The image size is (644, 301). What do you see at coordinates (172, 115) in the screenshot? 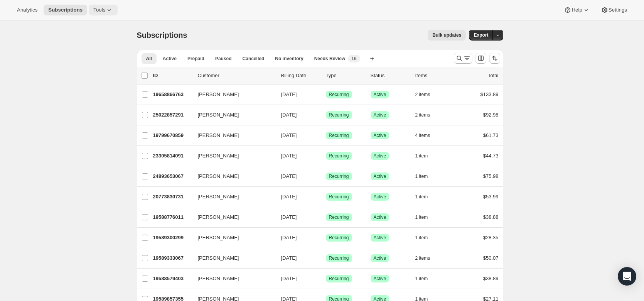
I see `p: 25022857291` at bounding box center [172, 115].